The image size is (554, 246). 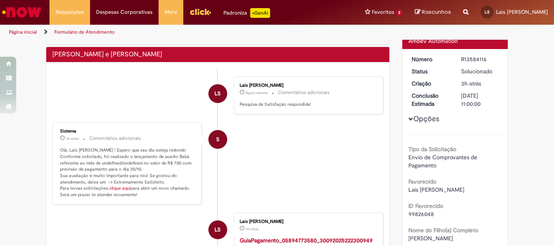 What do you see at coordinates (432, 149) in the screenshot?
I see `b: Tipo da Solicitação` at bounding box center [432, 149].